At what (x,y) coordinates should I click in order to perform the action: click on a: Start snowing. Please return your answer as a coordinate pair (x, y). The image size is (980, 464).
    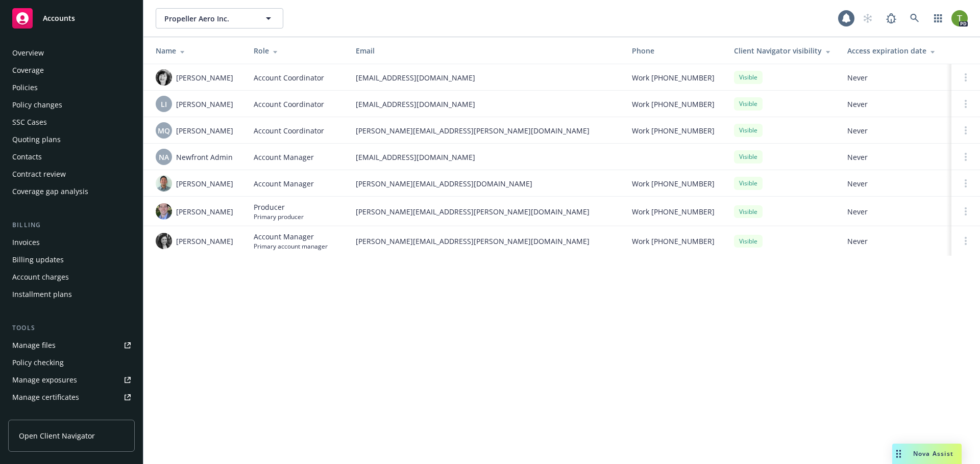
    Looking at the image, I should click on (868, 19).